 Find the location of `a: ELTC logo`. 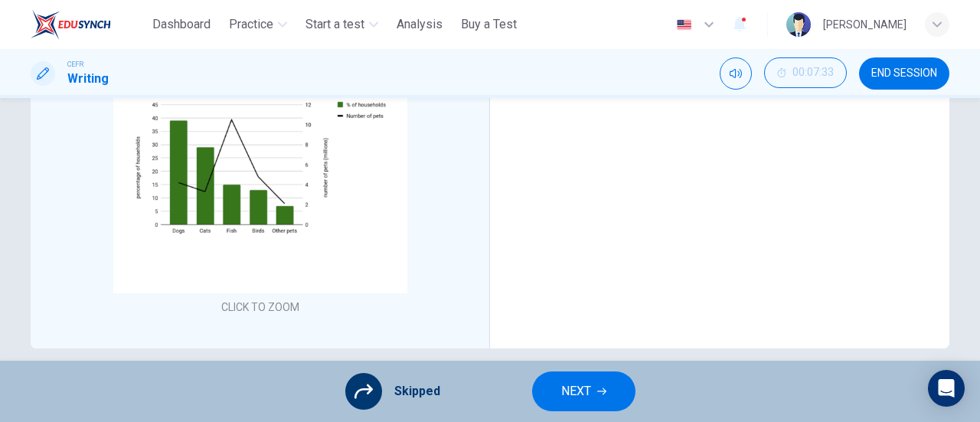

a: ELTC logo is located at coordinates (88, 24).